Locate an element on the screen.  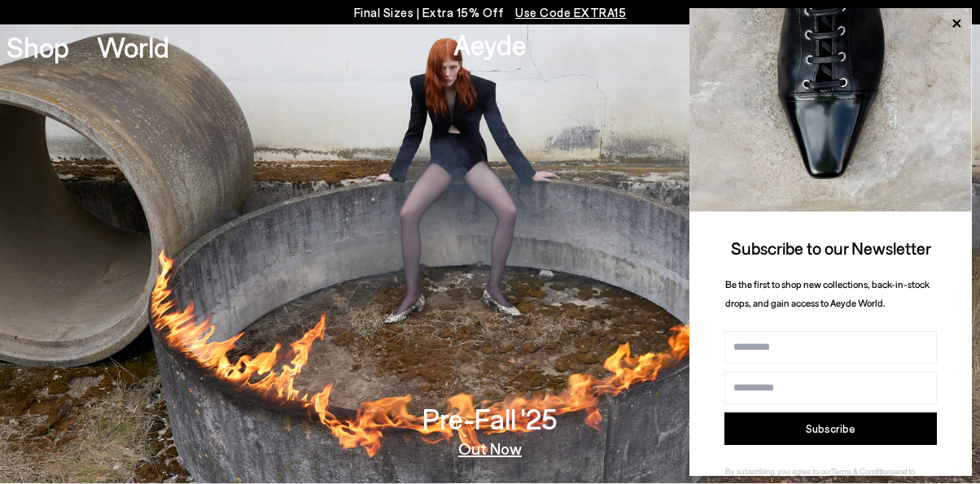
a: Aeyde is located at coordinates (490, 44).